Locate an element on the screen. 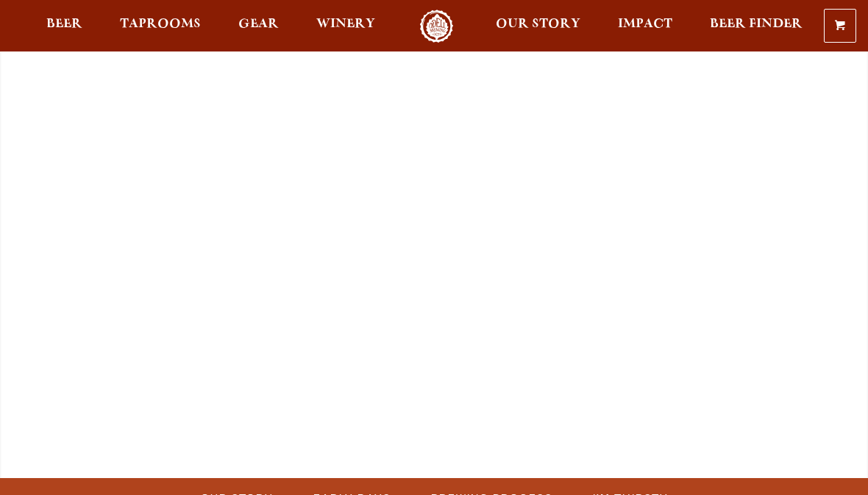 The height and width of the screenshot is (495, 868). span: Taprooms is located at coordinates (161, 24).